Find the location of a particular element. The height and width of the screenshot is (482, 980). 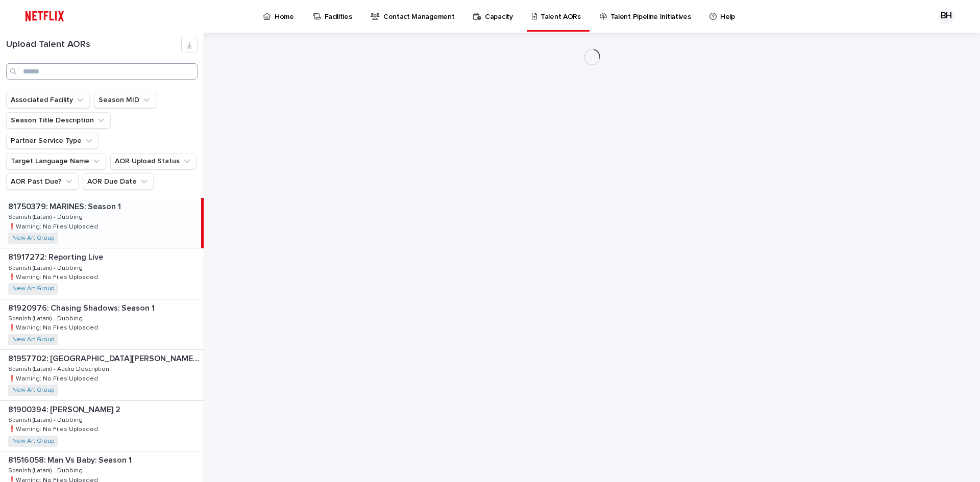

button: Target Language Name is located at coordinates (56, 161).